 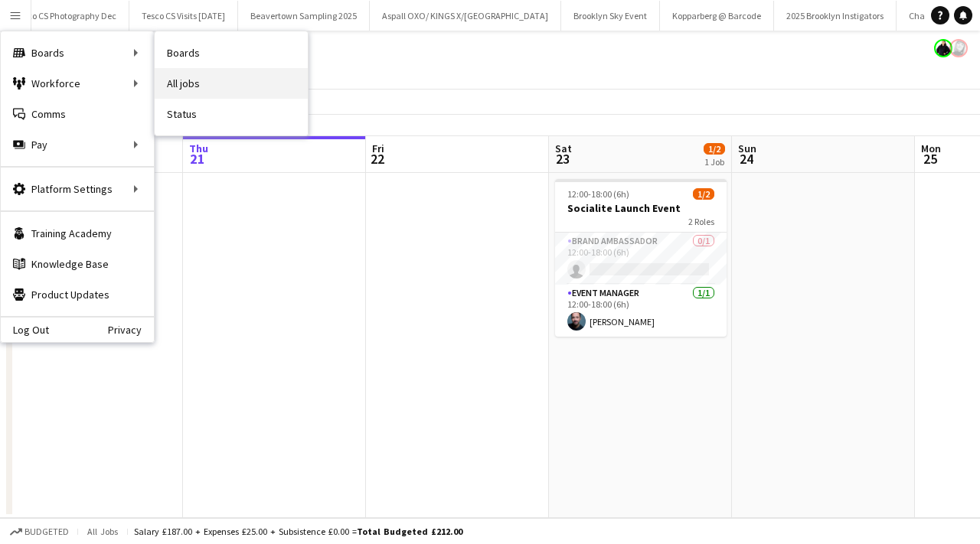 What do you see at coordinates (77, 233) in the screenshot?
I see `a: Training Academy` at bounding box center [77, 233].